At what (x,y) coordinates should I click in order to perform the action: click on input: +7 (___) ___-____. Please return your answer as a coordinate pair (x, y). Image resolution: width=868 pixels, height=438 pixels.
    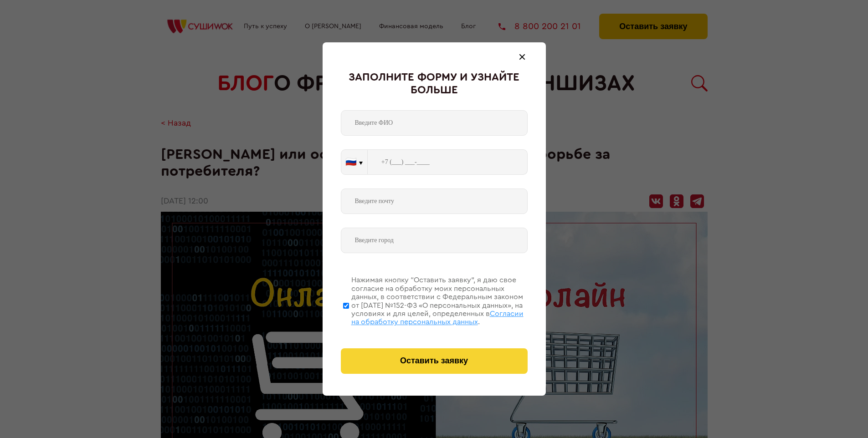
    Looking at the image, I should click on (448, 162).